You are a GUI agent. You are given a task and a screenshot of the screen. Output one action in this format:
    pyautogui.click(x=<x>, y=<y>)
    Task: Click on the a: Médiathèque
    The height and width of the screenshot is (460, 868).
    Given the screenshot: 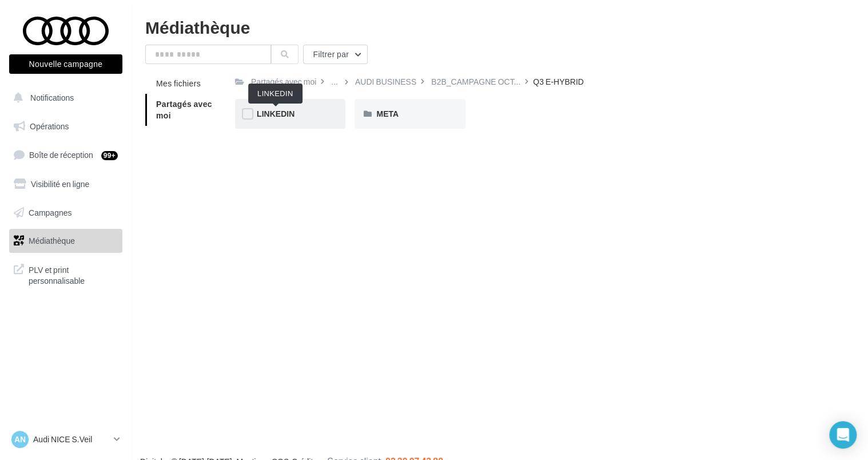 What is the action you would take?
    pyautogui.click(x=66, y=241)
    